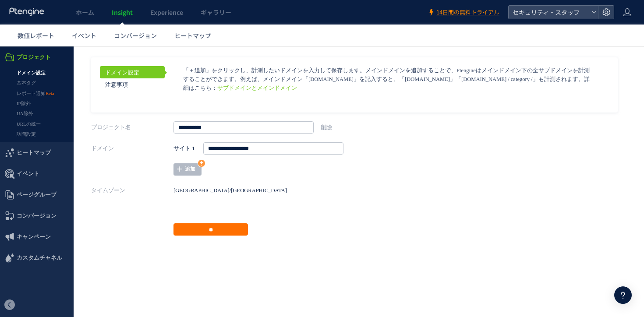  Describe the element at coordinates (327, 81) in the screenshot. I see `a: 削除` at that location.